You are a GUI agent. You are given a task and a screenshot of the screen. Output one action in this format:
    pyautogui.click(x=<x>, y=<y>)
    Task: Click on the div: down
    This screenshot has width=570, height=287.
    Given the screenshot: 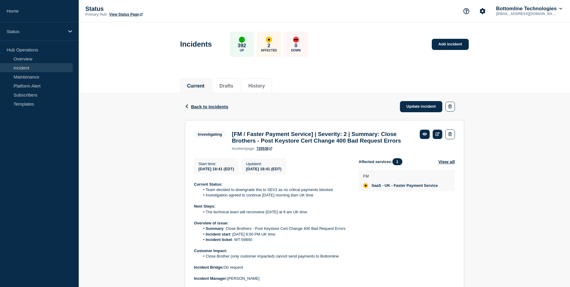 What is the action you would take?
    pyautogui.click(x=296, y=40)
    